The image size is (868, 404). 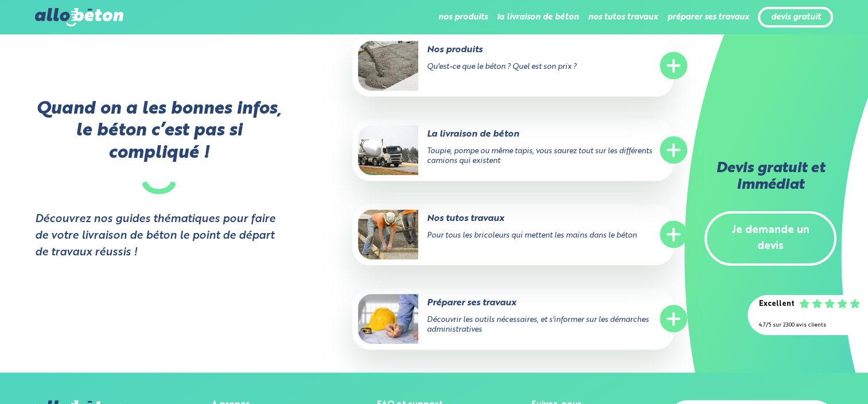 I want to click on p: La livraison de béton, so click(x=490, y=134).